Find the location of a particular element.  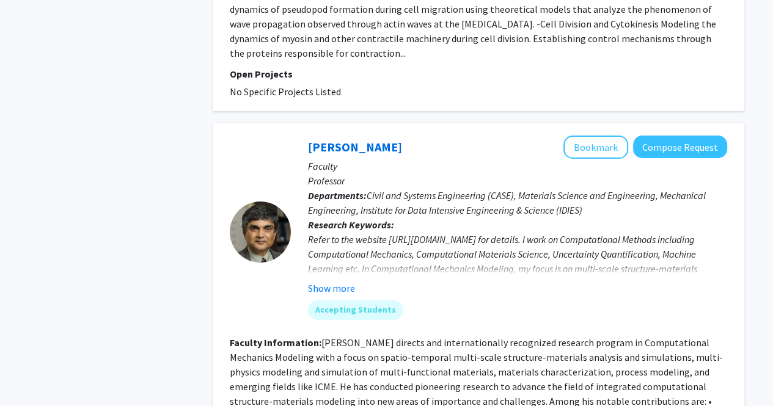

p: Professor is located at coordinates (518, 181).